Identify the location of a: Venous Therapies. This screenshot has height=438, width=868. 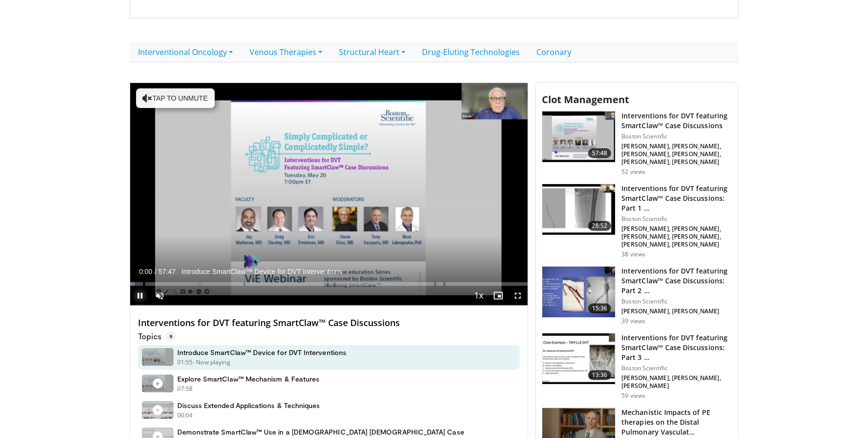
(286, 52).